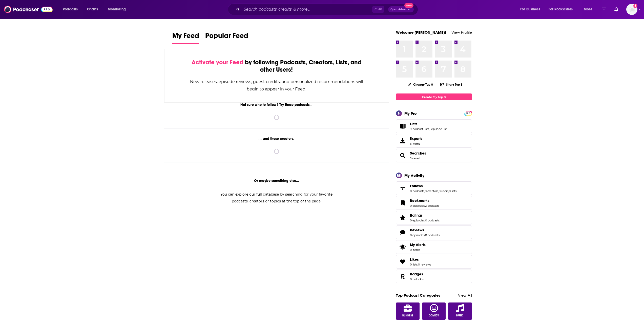 Image resolution: width=644 pixels, height=322 pixels. What do you see at coordinates (561, 10) in the screenshot?
I see `span: For Podcasters` at bounding box center [561, 10].